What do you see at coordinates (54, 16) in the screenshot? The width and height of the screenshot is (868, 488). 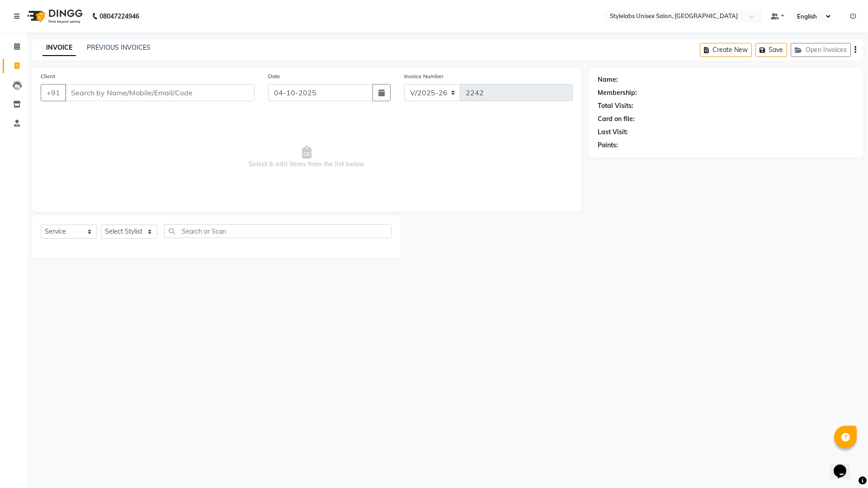 I see `img: logo` at bounding box center [54, 16].